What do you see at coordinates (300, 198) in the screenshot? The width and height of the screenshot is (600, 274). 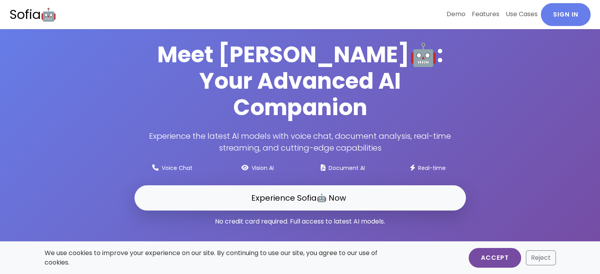 I see `a: Experience Sofia🤖 Now` at bounding box center [300, 198].